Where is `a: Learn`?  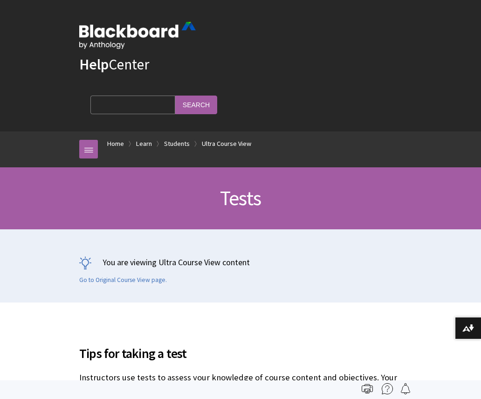 a: Learn is located at coordinates (144, 143).